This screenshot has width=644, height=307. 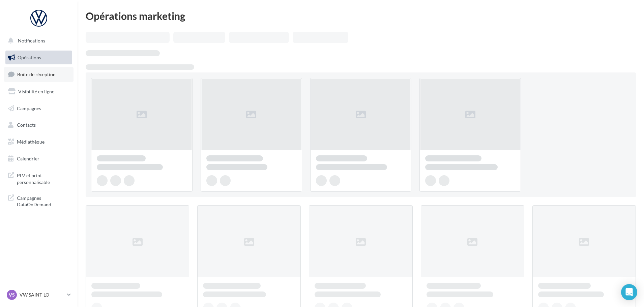 What do you see at coordinates (39, 74) in the screenshot?
I see `a: Boîte de réception` at bounding box center [39, 74].